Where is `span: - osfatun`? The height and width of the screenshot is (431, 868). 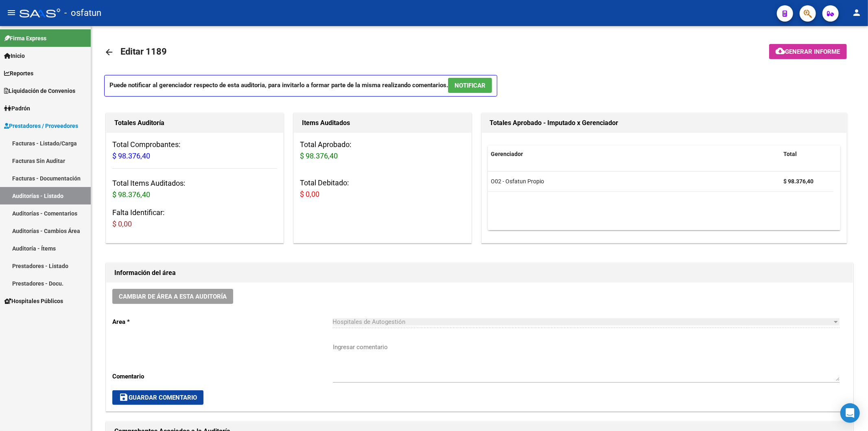
span: - osfatun is located at coordinates (83, 13).